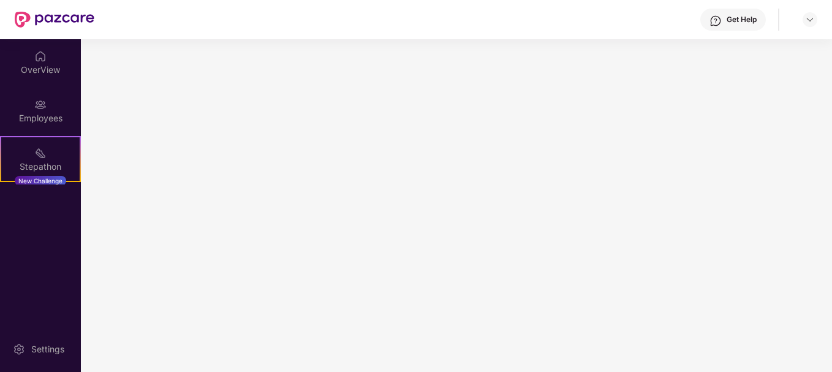 The width and height of the screenshot is (832, 372). What do you see at coordinates (55, 20) in the screenshot?
I see `img: New Pazcare Logo` at bounding box center [55, 20].